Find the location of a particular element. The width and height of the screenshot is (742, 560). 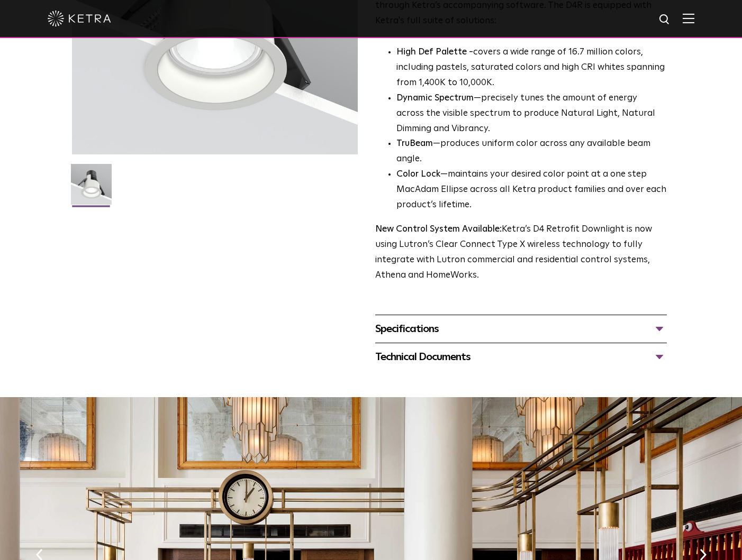

strong: TruBeam is located at coordinates (414, 144).